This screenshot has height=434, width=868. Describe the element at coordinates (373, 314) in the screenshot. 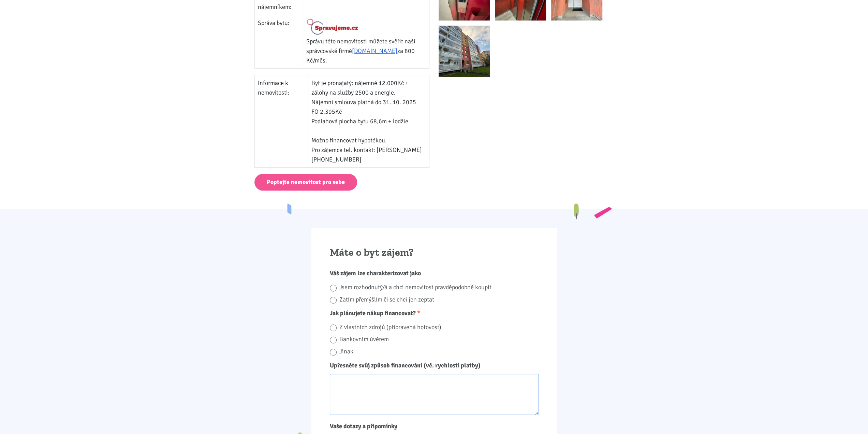

I see `span: Jak plánujete nákup financovat?` at that location.